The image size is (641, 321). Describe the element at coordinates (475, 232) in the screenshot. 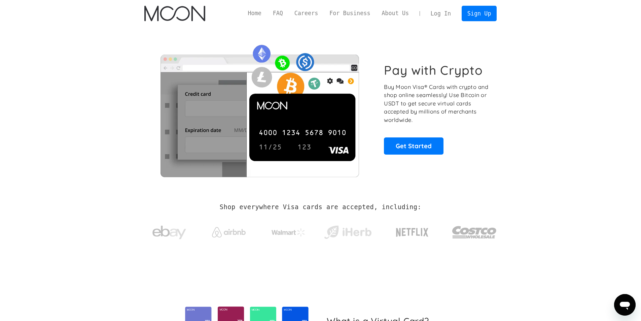

I see `img: Costco` at that location.